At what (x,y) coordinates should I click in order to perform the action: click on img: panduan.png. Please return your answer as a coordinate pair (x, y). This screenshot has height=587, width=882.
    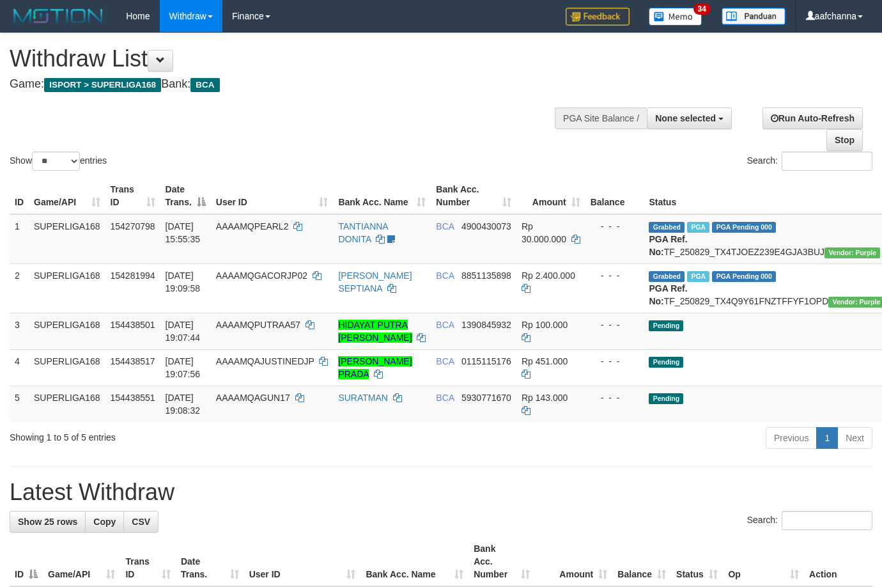
    Looking at the image, I should click on (754, 16).